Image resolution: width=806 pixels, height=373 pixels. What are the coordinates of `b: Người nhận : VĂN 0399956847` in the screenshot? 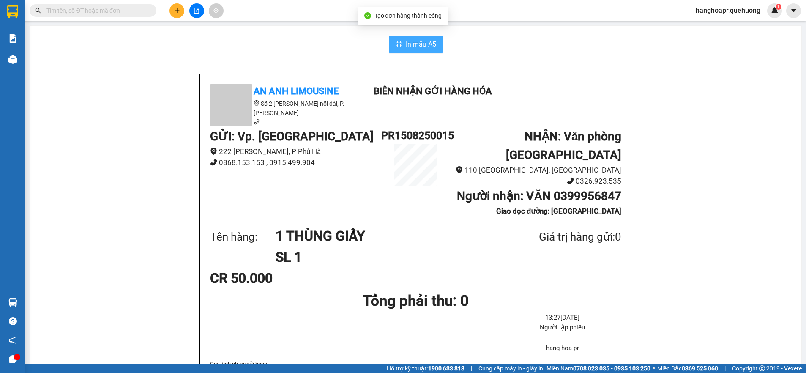 It's located at (539, 196).